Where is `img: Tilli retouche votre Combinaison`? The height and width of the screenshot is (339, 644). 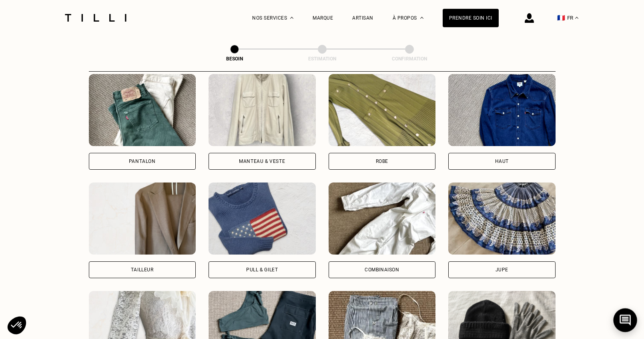
img: Tilli retouche votre Combinaison is located at coordinates (382, 218).